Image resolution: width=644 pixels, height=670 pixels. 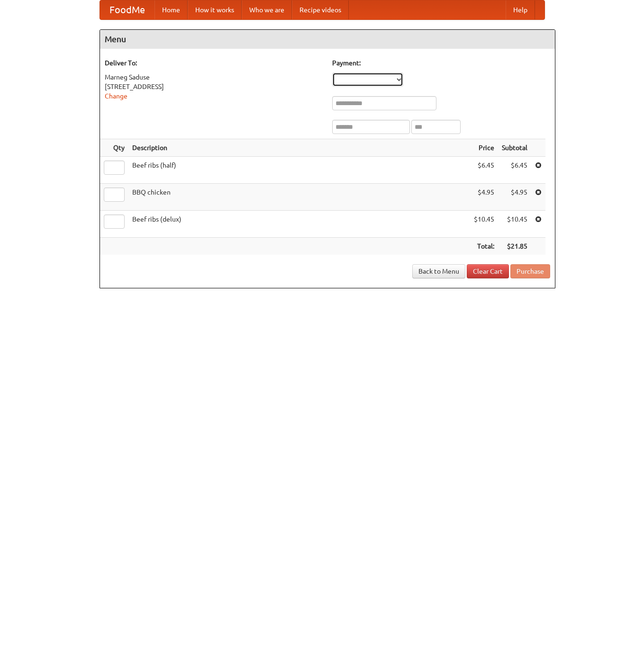 What do you see at coordinates (520, 10) in the screenshot?
I see `a: Help` at bounding box center [520, 10].